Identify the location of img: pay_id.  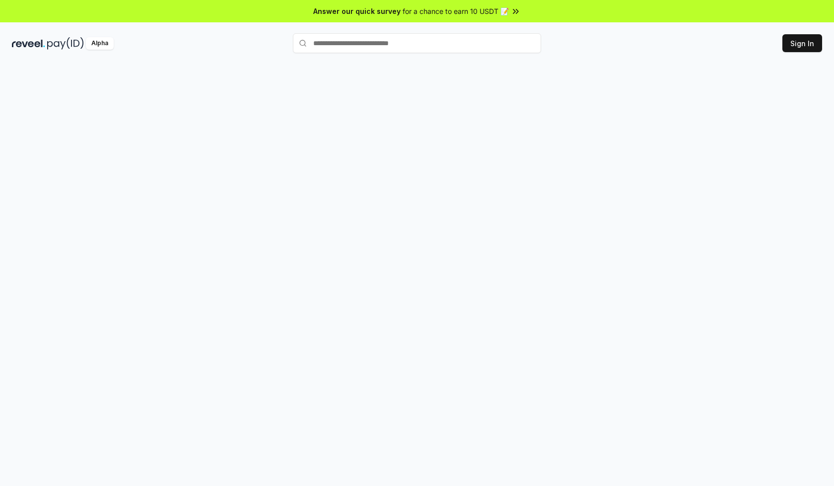
(66, 43).